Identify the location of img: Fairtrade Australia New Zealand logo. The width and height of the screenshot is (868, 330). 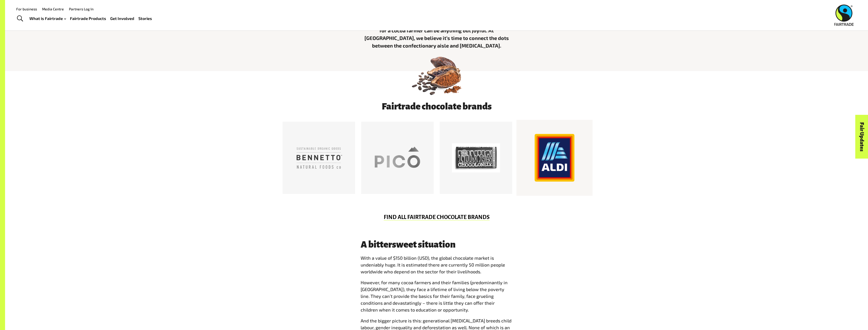
(844, 15).